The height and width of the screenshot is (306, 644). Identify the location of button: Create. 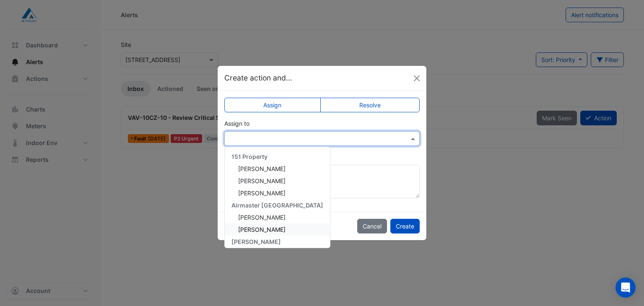
(405, 226).